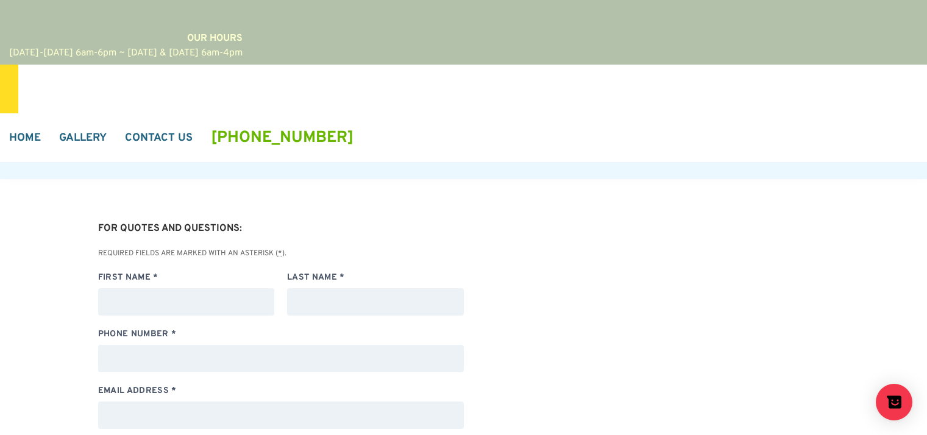 The width and height of the screenshot is (927, 435). Describe the element at coordinates (281, 228) in the screenshot. I see `h5: For Quotes and Questions:` at that location.